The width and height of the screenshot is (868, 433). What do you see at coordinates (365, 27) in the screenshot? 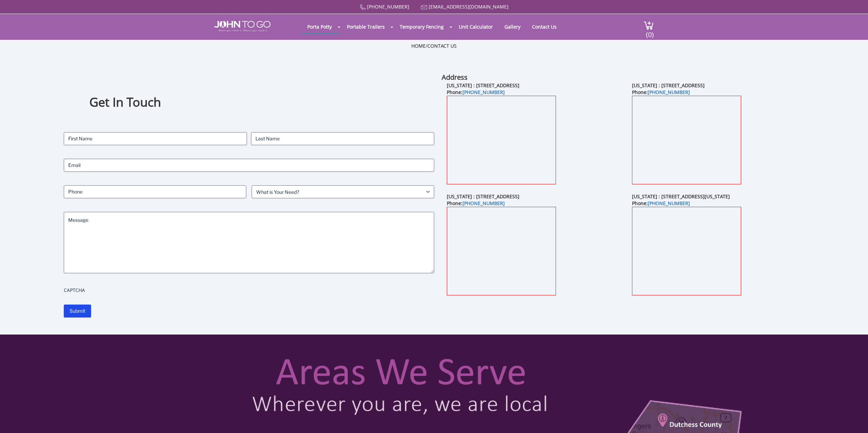
I see `a: Portable Trailers` at bounding box center [365, 27].